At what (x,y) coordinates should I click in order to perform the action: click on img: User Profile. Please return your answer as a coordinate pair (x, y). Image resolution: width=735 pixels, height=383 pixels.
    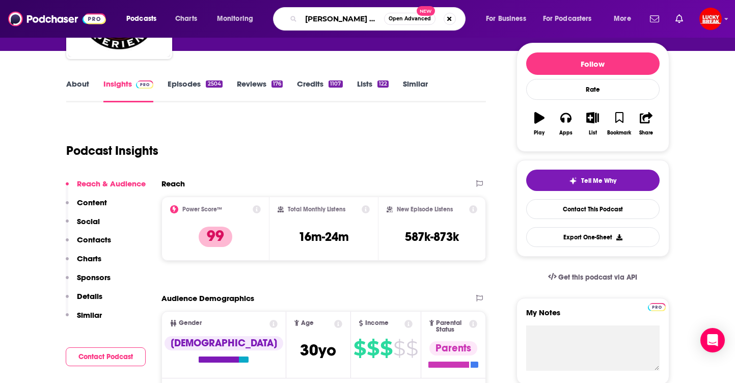
    Looking at the image, I should click on (710, 19).